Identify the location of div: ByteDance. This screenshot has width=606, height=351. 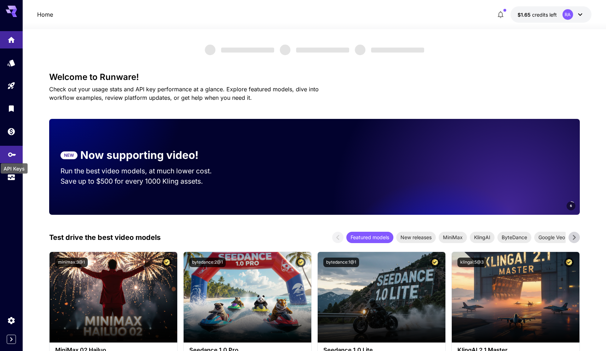
(515, 238).